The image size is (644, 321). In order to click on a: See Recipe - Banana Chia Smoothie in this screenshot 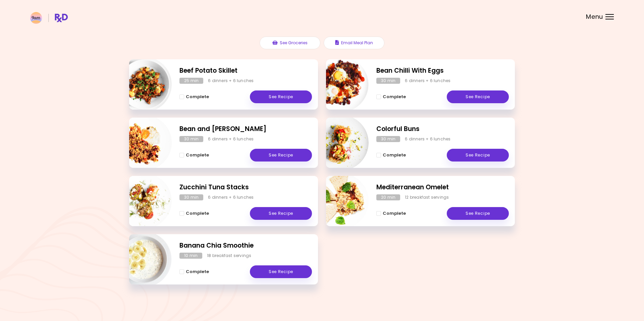, I will do `click(281, 271)`.